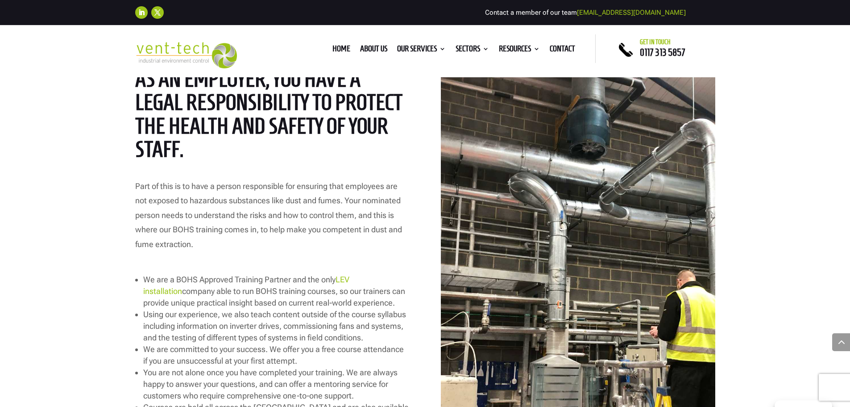  Describe the element at coordinates (158, 12) in the screenshot. I see `a: Follow on X` at that location.